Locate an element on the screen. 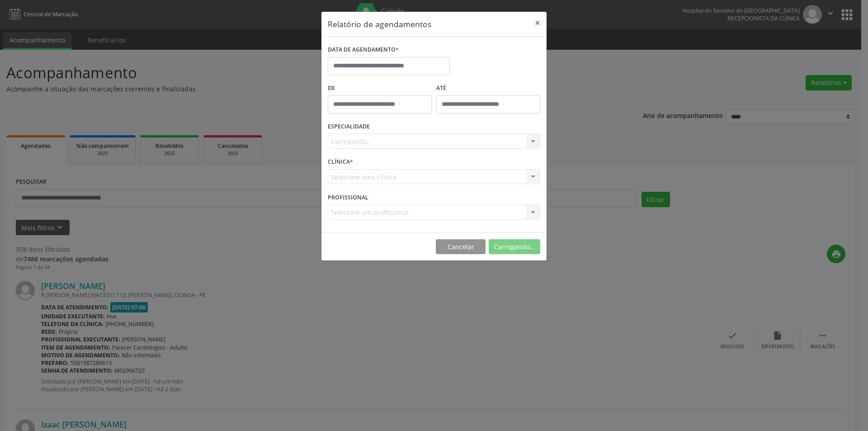 The height and width of the screenshot is (431, 868). label: ATÉ is located at coordinates (488, 89).